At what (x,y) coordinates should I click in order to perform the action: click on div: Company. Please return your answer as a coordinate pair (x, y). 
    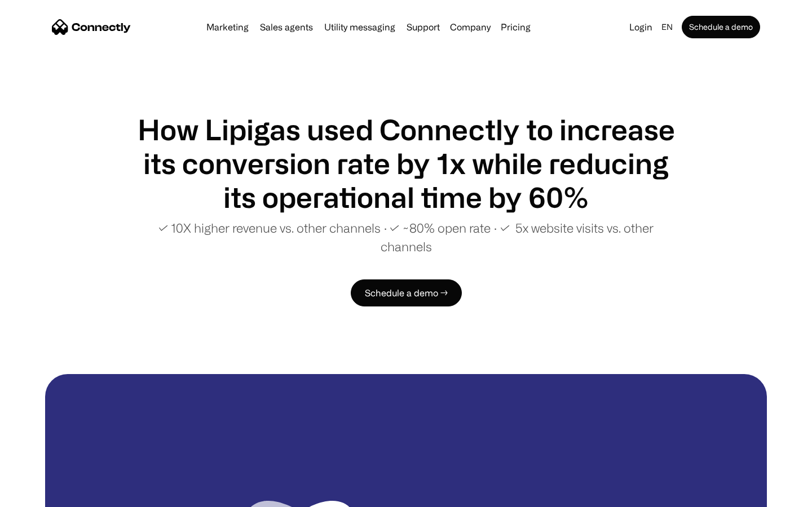
    Looking at the image, I should click on (470, 27).